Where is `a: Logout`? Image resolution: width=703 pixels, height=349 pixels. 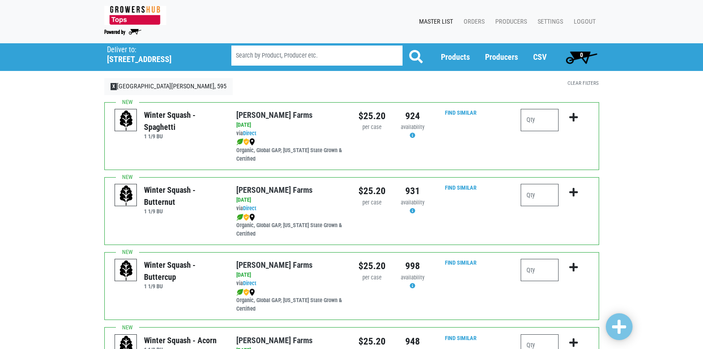
a: Logout is located at coordinates (583, 22).